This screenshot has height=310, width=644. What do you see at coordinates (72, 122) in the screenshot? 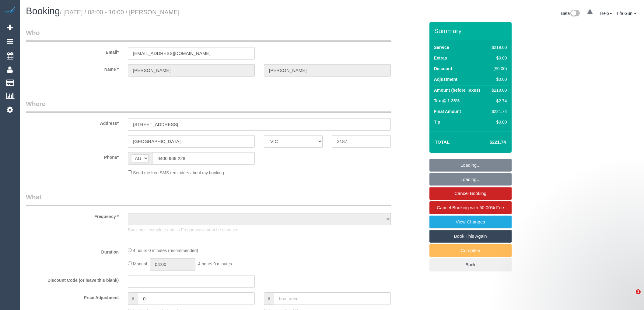
I see `label: Address*` at bounding box center [72, 122].